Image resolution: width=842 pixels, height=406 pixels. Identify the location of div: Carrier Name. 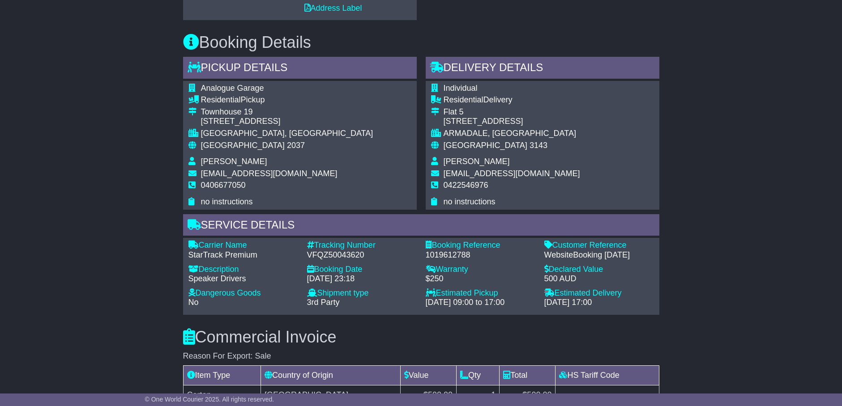
(243, 246).